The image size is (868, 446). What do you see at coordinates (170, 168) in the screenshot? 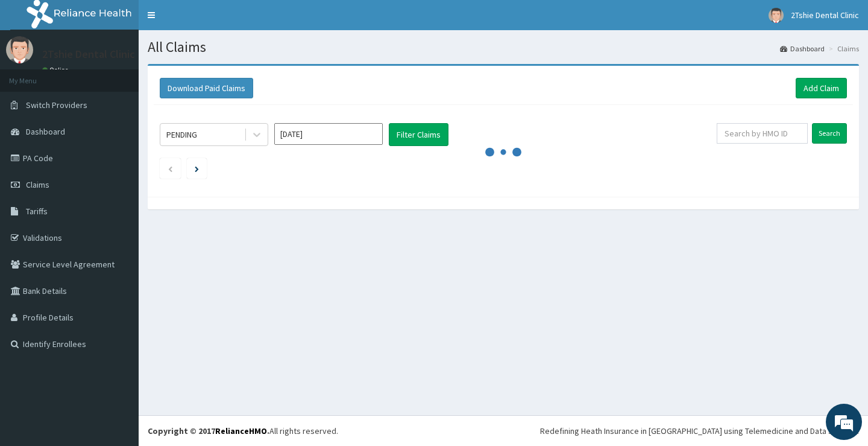
I see `a: Previous page` at bounding box center [170, 168].